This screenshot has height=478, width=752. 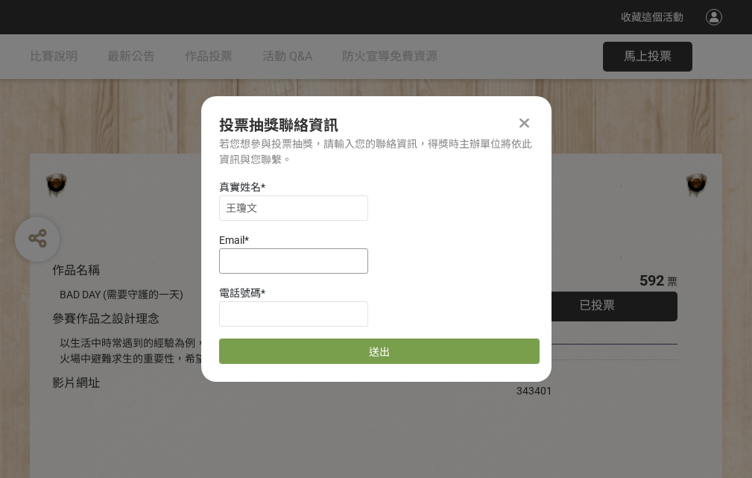 What do you see at coordinates (209, 56) in the screenshot?
I see `span: 作品投票` at bounding box center [209, 56].